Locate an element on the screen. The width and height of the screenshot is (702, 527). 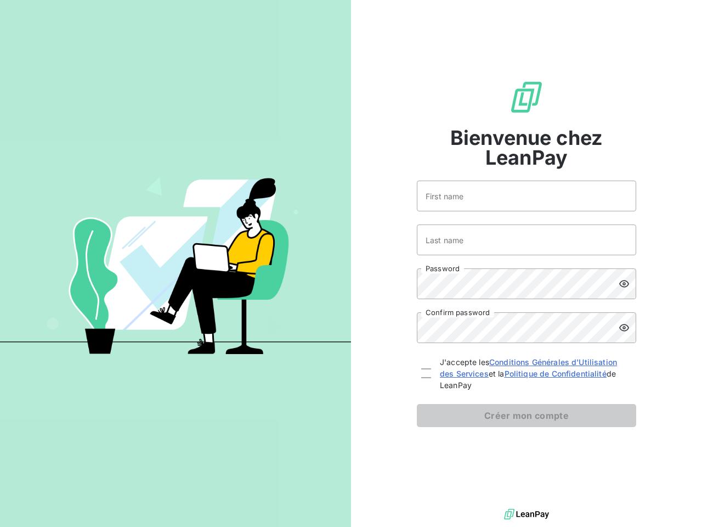
a: Conditions Générales d'Utilisation des Services is located at coordinates (528, 368).